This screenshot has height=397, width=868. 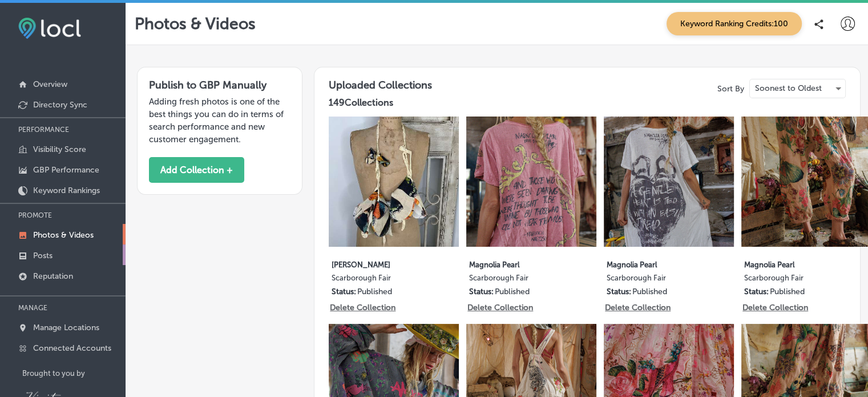 I want to click on p: Reputation, so click(x=53, y=276).